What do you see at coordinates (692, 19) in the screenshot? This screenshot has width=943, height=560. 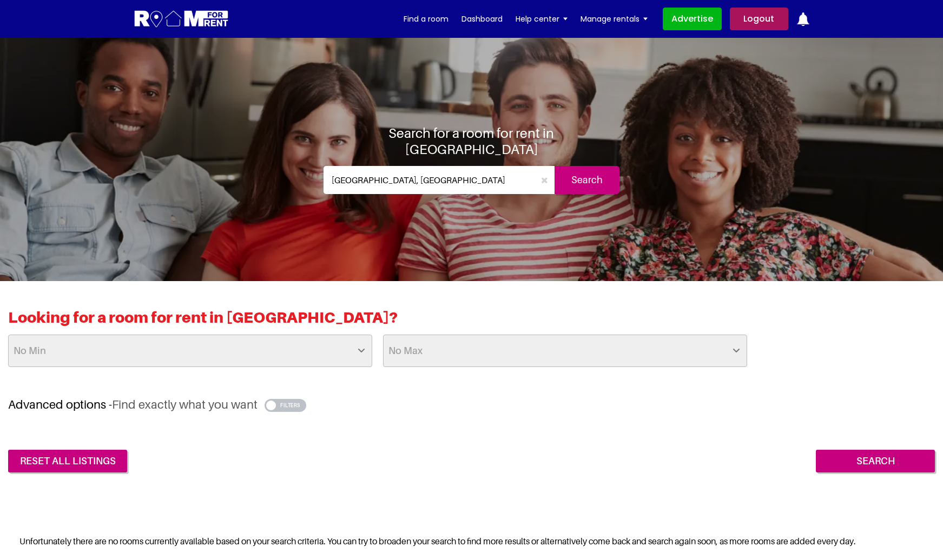 I see `a: Advertise` at bounding box center [692, 19].